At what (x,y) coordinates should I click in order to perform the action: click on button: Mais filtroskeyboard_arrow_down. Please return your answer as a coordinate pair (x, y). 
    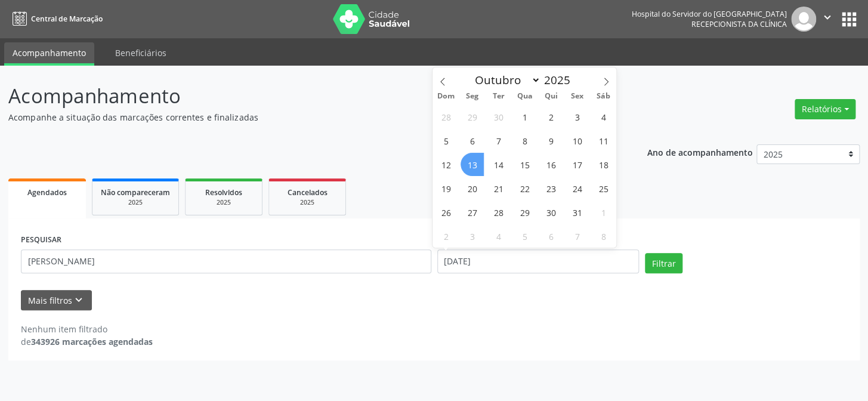
    Looking at the image, I should click on (56, 300).